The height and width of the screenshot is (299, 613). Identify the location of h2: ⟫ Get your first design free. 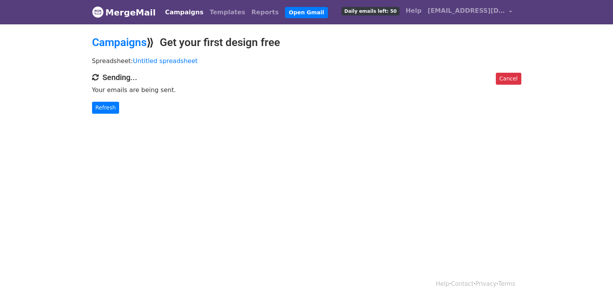
(307, 43).